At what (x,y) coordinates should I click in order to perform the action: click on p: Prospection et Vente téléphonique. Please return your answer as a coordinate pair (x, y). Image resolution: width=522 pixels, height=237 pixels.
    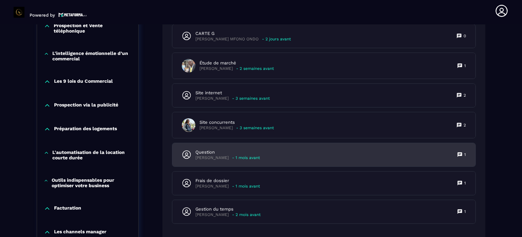
    Looking at the image, I should click on (92, 28).